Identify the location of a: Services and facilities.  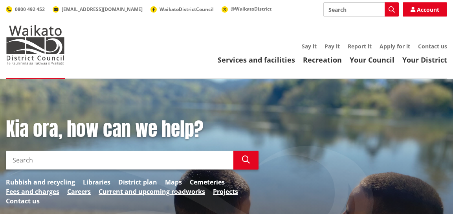
(256, 60).